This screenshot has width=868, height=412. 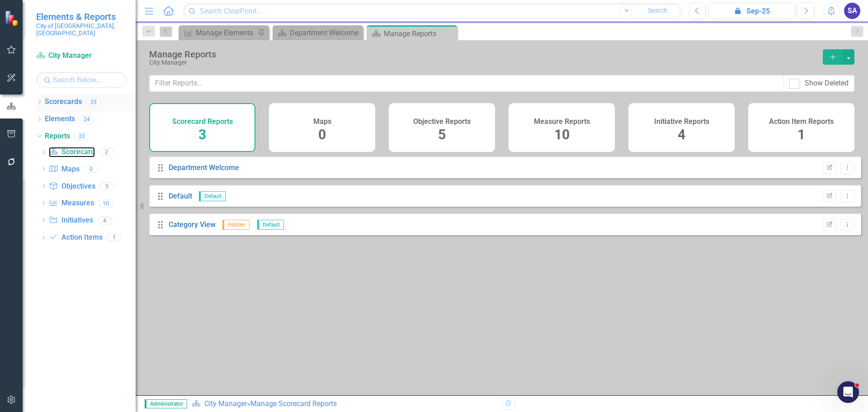 I want to click on a: Elements, so click(x=59, y=119).